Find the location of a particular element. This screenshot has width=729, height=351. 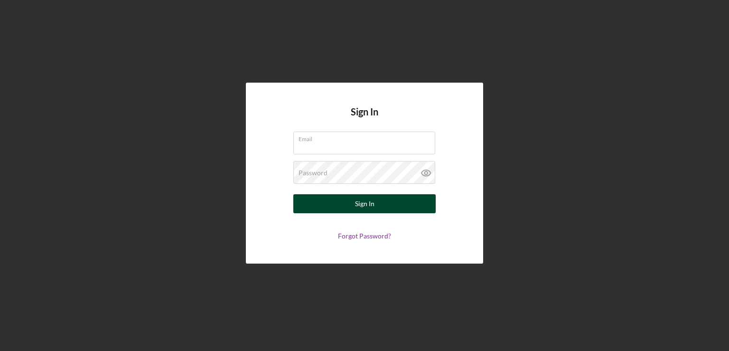

label: Password is located at coordinates (313, 173).